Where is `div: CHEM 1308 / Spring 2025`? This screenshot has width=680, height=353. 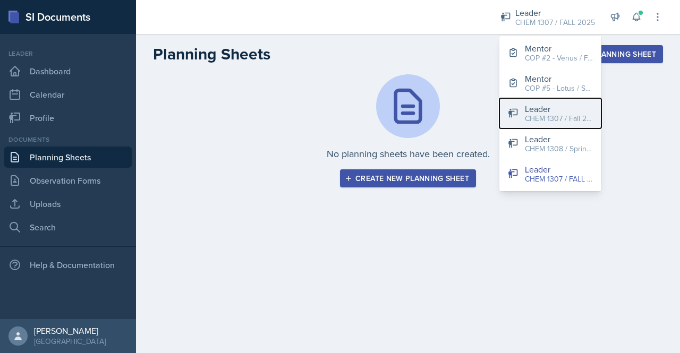 div: CHEM 1308 / Spring 2025 is located at coordinates (559, 149).